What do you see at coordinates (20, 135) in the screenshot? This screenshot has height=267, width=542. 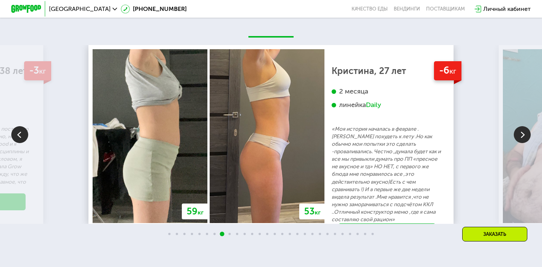 I see `img: Slide left` at bounding box center [20, 135].